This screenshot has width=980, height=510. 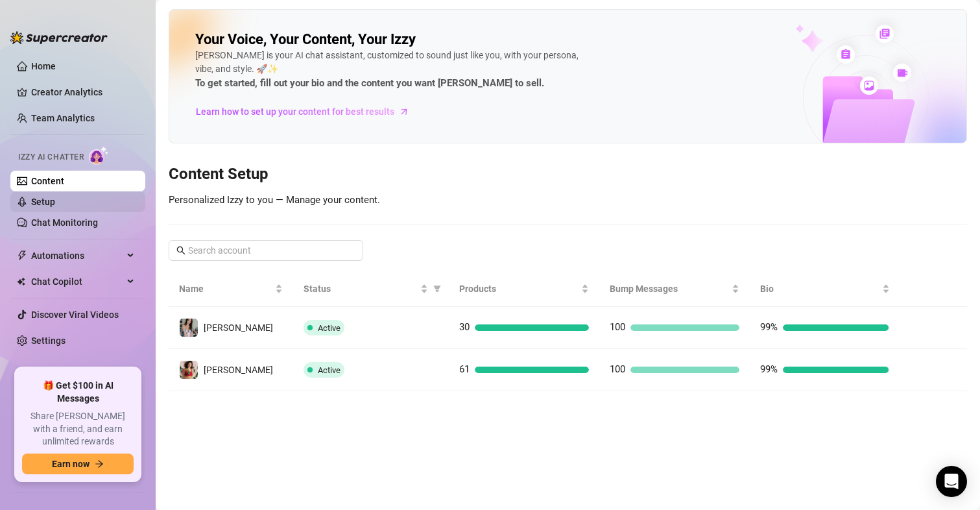 I want to click on a: Content, so click(x=48, y=181).